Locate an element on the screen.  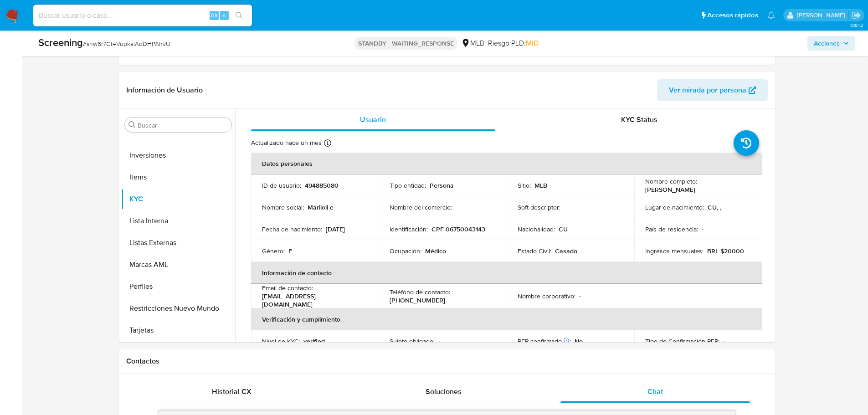
p: CPF 06750043143 is located at coordinates (458, 229).